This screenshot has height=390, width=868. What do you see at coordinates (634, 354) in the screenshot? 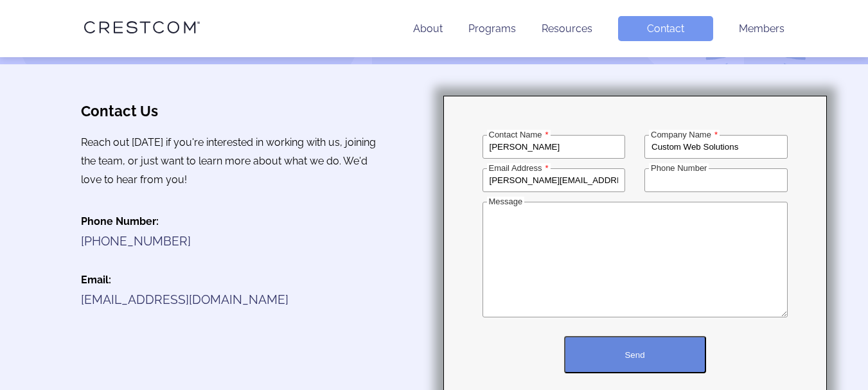
I see `button: Send` at bounding box center [634, 354].